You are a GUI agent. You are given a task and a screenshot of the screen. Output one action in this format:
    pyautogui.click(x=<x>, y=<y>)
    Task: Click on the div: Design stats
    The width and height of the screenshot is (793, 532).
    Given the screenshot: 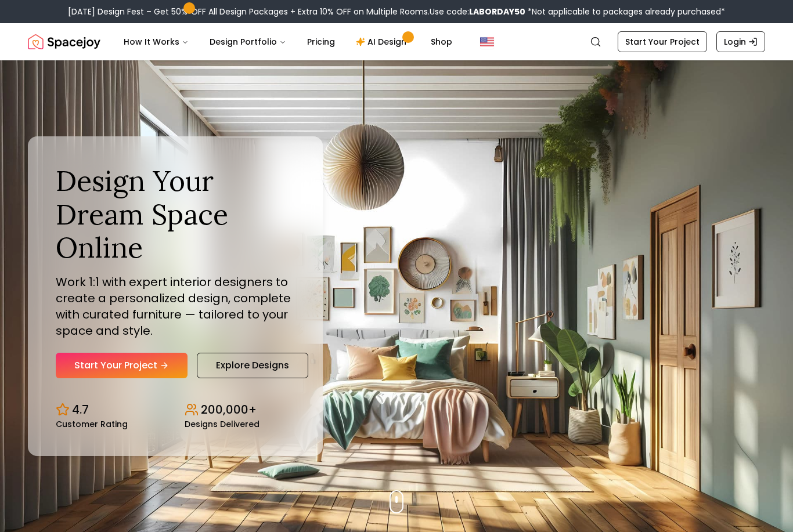 What is the action you would take?
    pyautogui.click(x=175, y=410)
    